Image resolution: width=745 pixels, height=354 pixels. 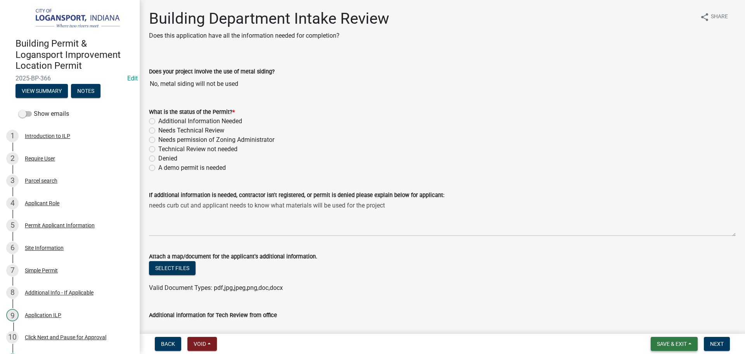 What do you see at coordinates (720, 17) in the screenshot?
I see `span: Share` at bounding box center [720, 17].